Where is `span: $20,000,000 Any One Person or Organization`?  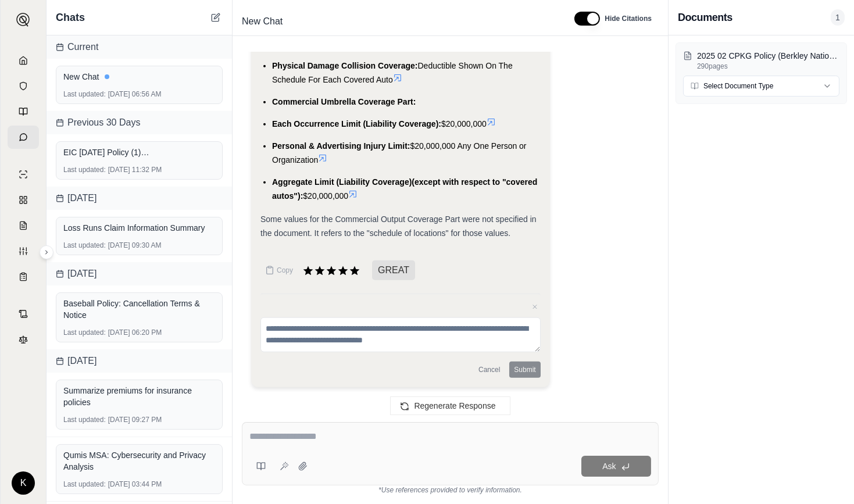 span: $20,000,000 Any One Person or Organization is located at coordinates (399, 153).